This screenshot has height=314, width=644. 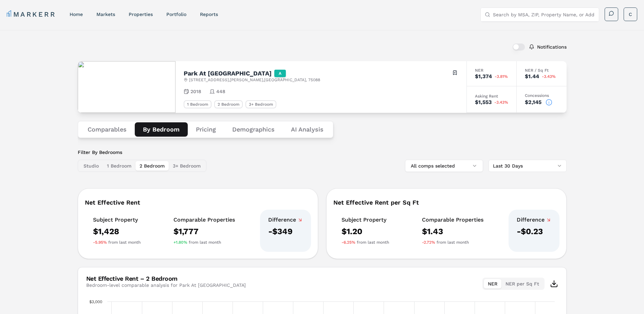 What do you see at coordinates (492, 70) in the screenshot?
I see `div: NER` at bounding box center [492, 70].